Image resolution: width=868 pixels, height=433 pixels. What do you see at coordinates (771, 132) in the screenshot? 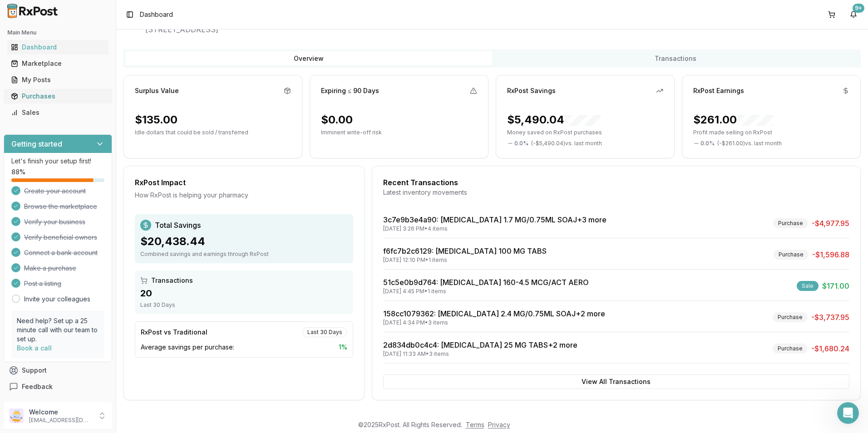
I see `p: Profit made selling on RxPost` at bounding box center [771, 132].